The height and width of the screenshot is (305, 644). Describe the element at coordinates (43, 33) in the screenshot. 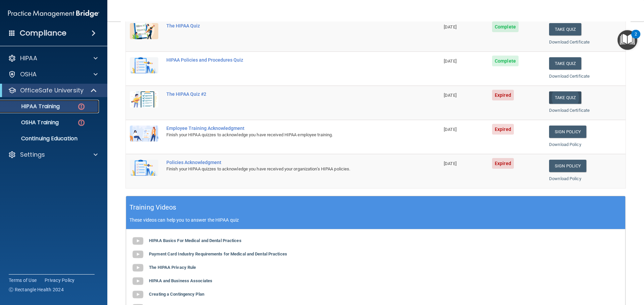

I see `h4: Compliance` at that location.